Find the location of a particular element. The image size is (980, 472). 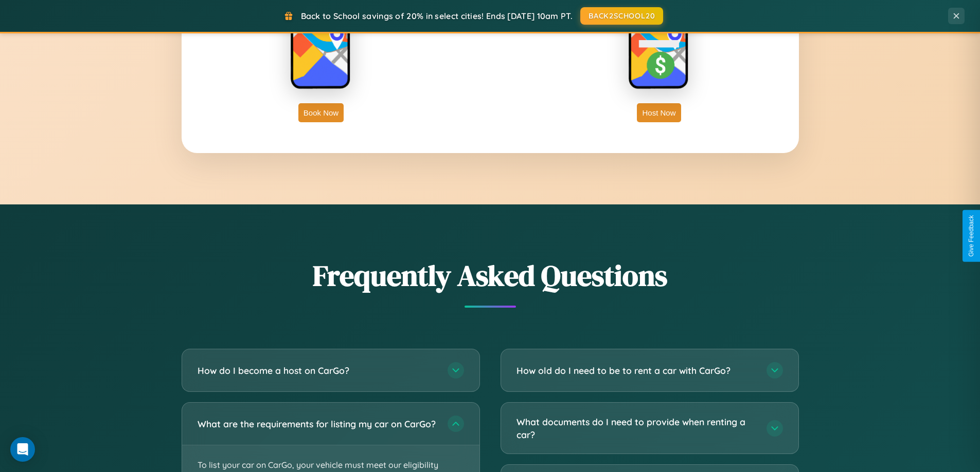

div: Open Intercom Messenger is located at coordinates (23, 450).